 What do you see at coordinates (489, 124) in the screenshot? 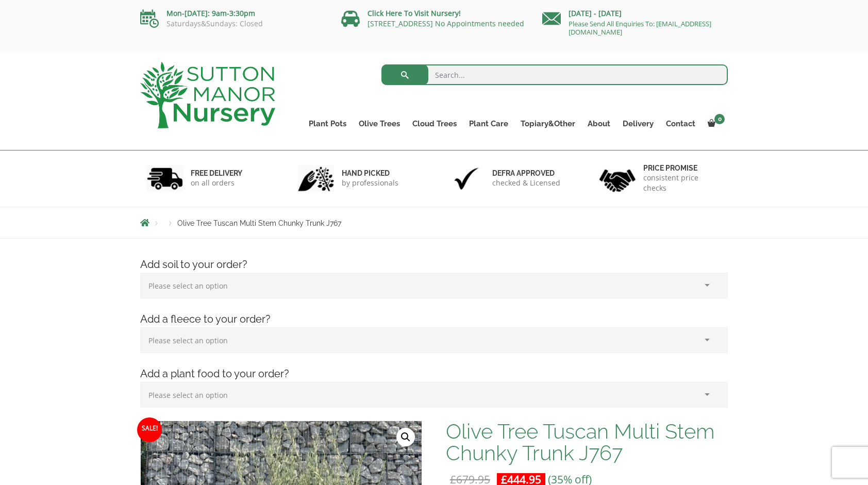
I see `a: Plant Care` at bounding box center [489, 124].